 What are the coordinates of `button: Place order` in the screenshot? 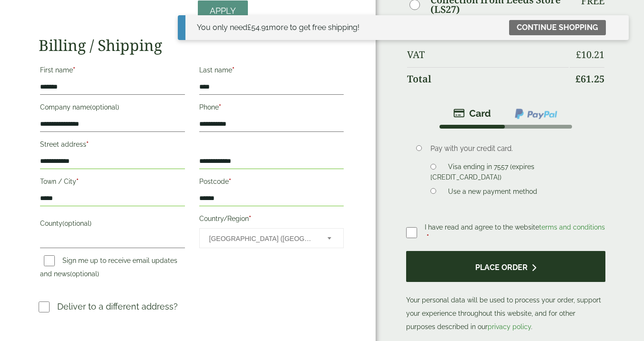 It's located at (506, 266).